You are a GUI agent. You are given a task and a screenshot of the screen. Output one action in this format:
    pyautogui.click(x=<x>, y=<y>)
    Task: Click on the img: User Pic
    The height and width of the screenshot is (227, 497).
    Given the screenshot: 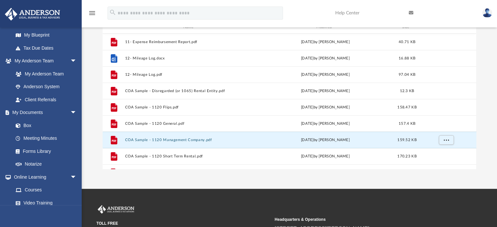 What is the action you would take?
    pyautogui.click(x=487, y=13)
    